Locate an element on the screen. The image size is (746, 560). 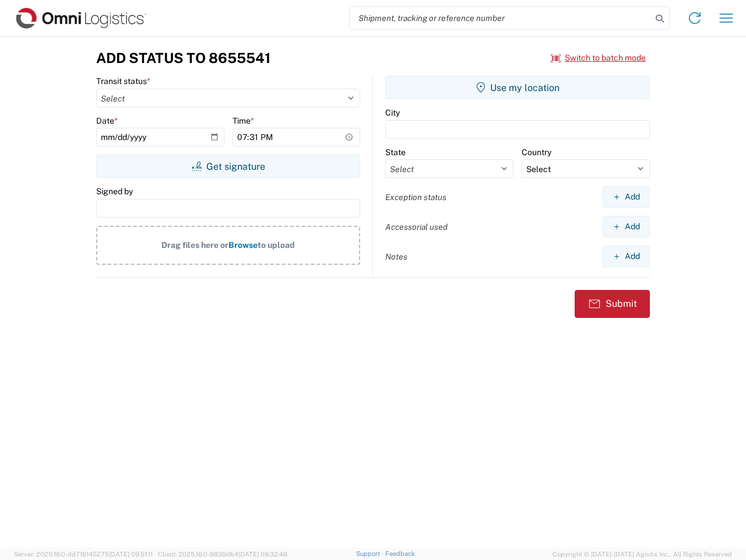
span: Drag files here or is located at coordinates (195, 245).